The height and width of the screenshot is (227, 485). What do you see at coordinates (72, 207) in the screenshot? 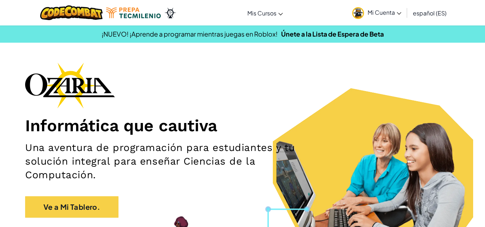
I see `a: Ve a Mi Tablero.` at bounding box center [72, 207].